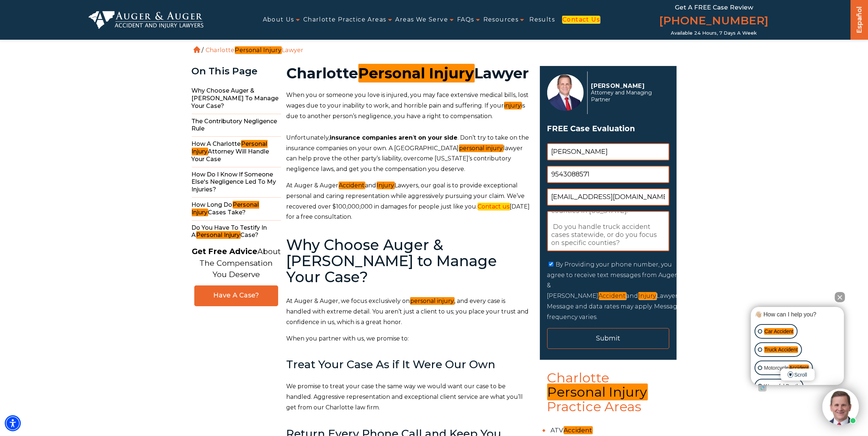 The width and height of the screenshot is (868, 436). I want to click on p: At Auger & Auger and Lawyers, our goal is to provide exceptional personal and caring representati..., so click(408, 201).